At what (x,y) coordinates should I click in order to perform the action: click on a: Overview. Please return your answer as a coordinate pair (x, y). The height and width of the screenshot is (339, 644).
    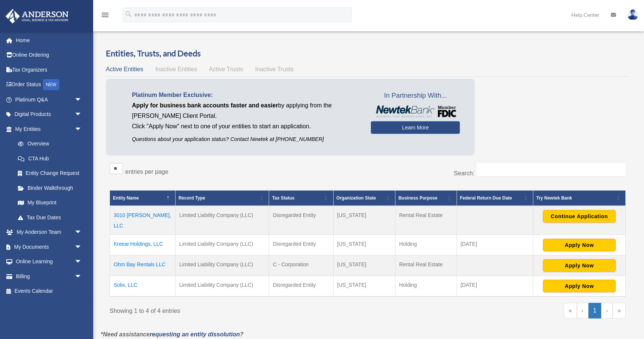
    Looking at the image, I should click on (48, 144).